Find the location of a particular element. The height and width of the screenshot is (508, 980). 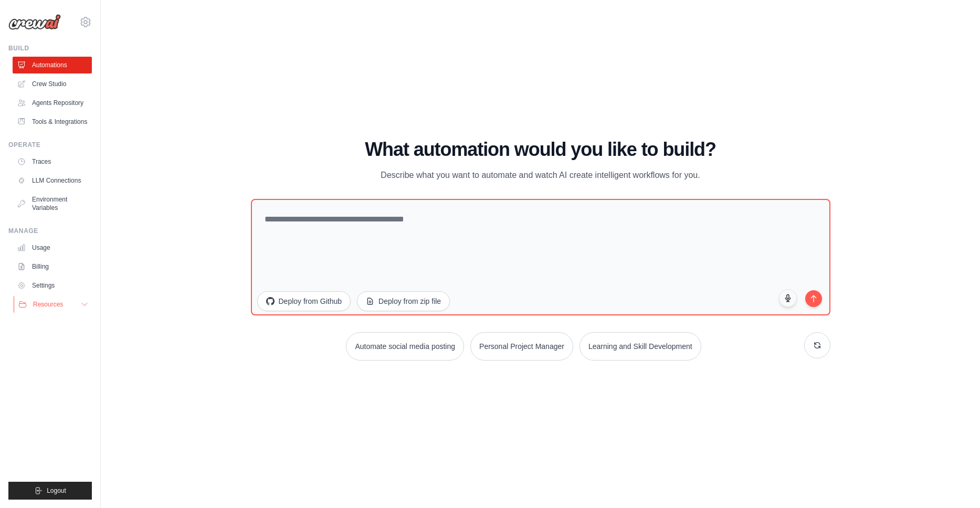

button: Deploy from Github is located at coordinates (304, 301).